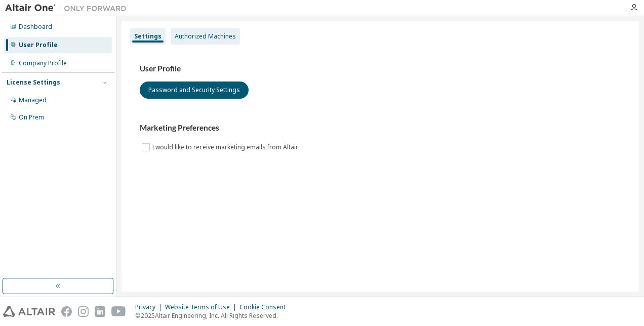  Describe the element at coordinates (68, 8) in the screenshot. I see `img: Altair One` at that location.